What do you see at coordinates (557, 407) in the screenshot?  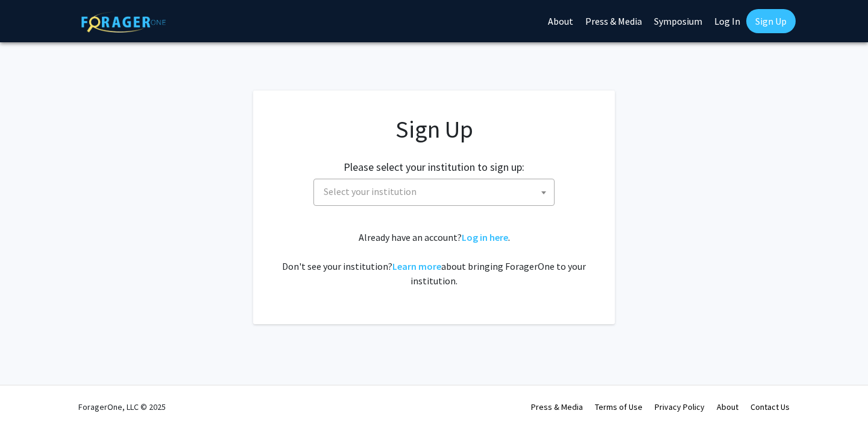 I see `a: Press & Media` at bounding box center [557, 407].